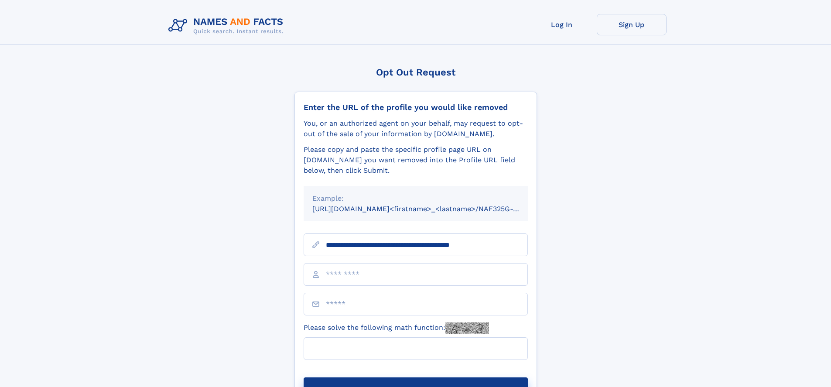 The height and width of the screenshot is (387, 831). I want to click on div: Enter the URL of the profile you would like removed, so click(416, 107).